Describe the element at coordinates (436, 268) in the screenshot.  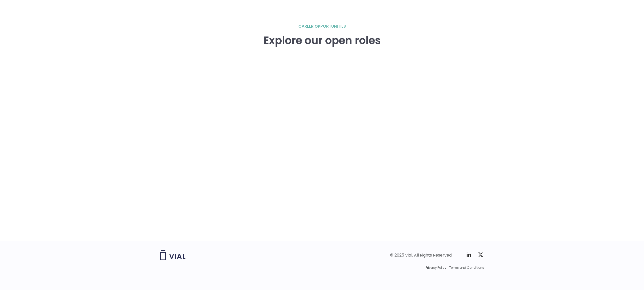
I see `span: Privacy Policy` at that location.